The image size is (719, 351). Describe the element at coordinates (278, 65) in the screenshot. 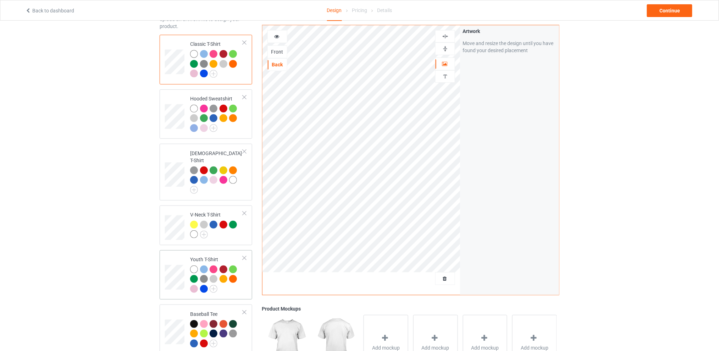

I see `div: Back` at that location.